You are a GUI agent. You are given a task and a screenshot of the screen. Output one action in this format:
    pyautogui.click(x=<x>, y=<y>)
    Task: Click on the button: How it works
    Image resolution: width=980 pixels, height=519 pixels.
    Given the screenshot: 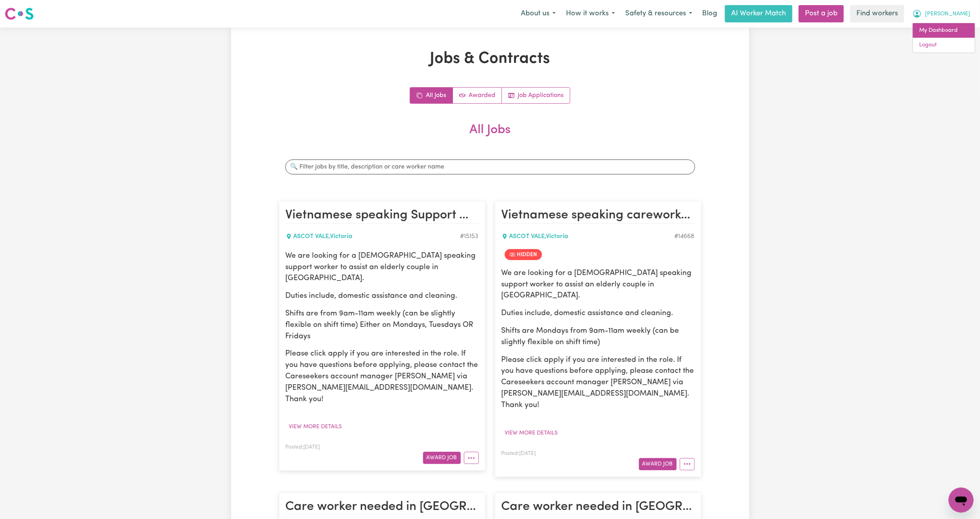 What is the action you would take?
    pyautogui.click(x=590, y=14)
    